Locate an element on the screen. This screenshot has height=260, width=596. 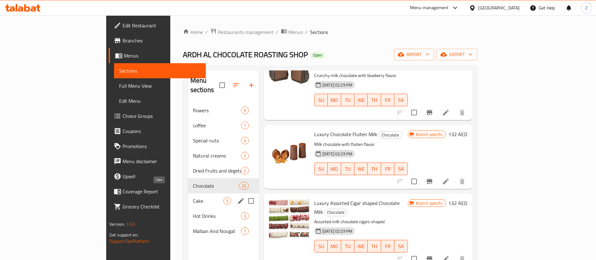
div: Natural creams3 is located at coordinates (223, 156).